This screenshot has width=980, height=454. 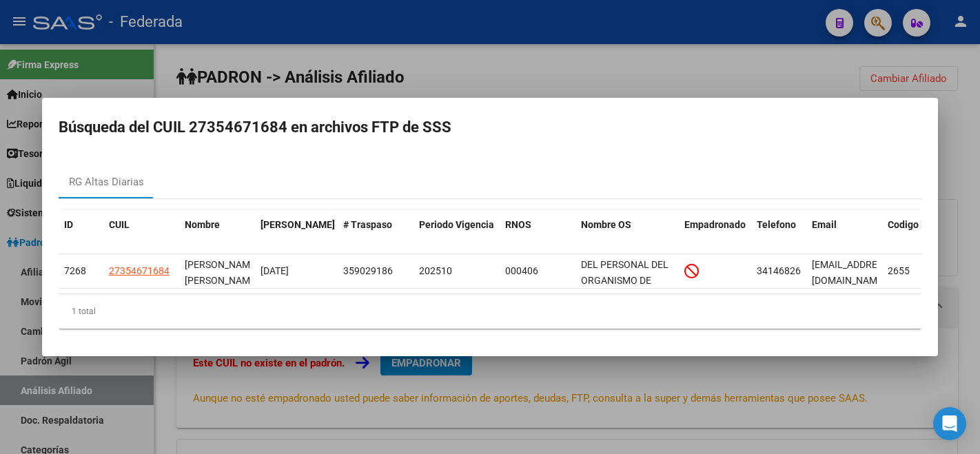 What do you see at coordinates (81, 233) in the screenshot?
I see `datatable-header-cell: ID` at bounding box center [81, 233].